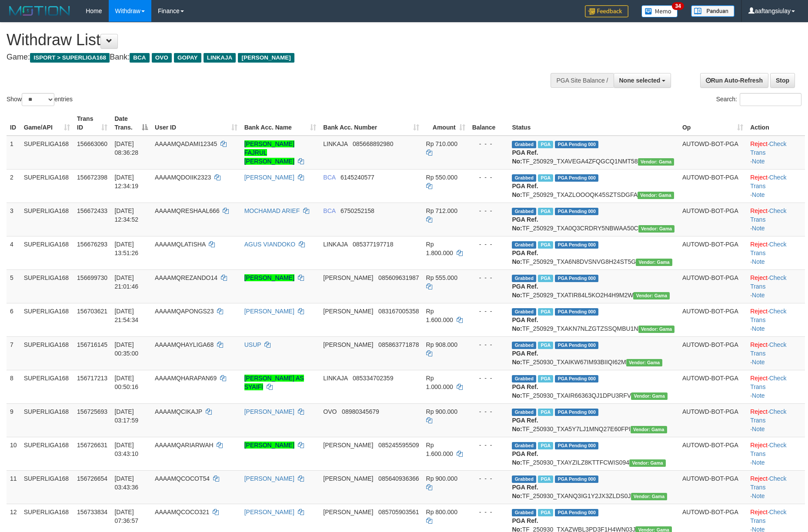  What do you see at coordinates (640, 80) in the screenshot?
I see `span: None selected` at bounding box center [640, 80].